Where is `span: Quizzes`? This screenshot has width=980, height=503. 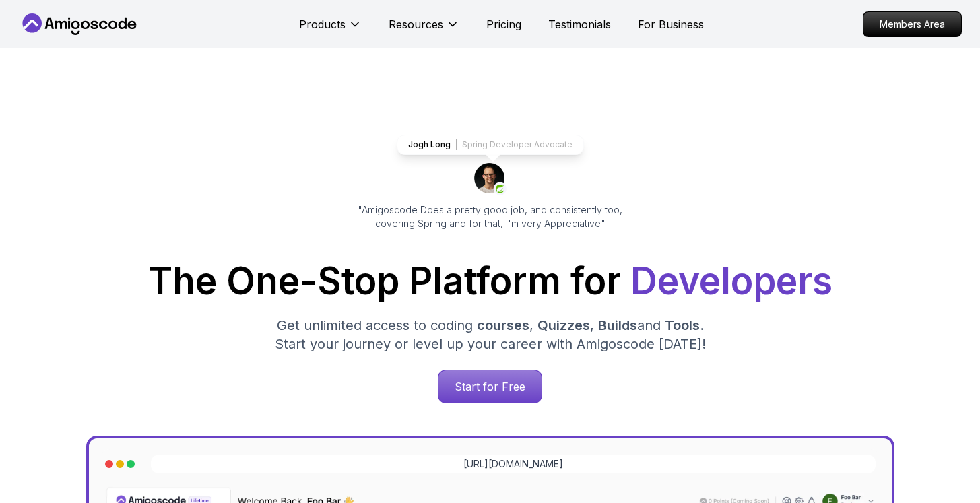
span: Quizzes is located at coordinates (563, 326).